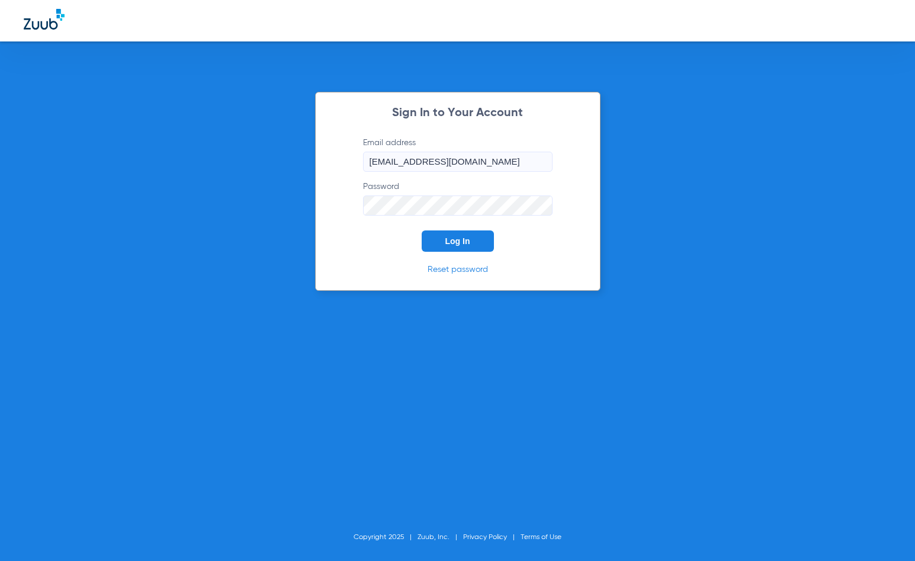 This screenshot has width=915, height=561. I want to click on span: Log In, so click(458, 241).